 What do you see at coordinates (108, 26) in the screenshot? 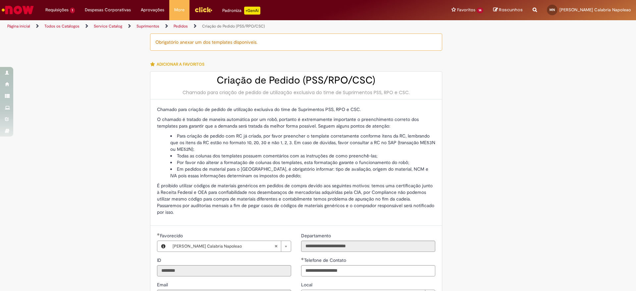
I see `a: Service Catalog` at bounding box center [108, 26].